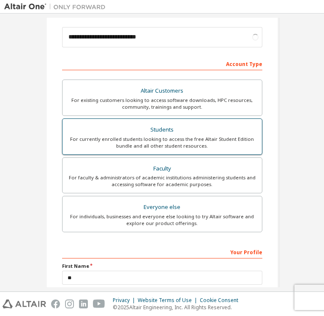 The width and height of the screenshot is (324, 316). What do you see at coordinates (221, 300) in the screenshot?
I see `div: Cookie Consent` at bounding box center [221, 300].